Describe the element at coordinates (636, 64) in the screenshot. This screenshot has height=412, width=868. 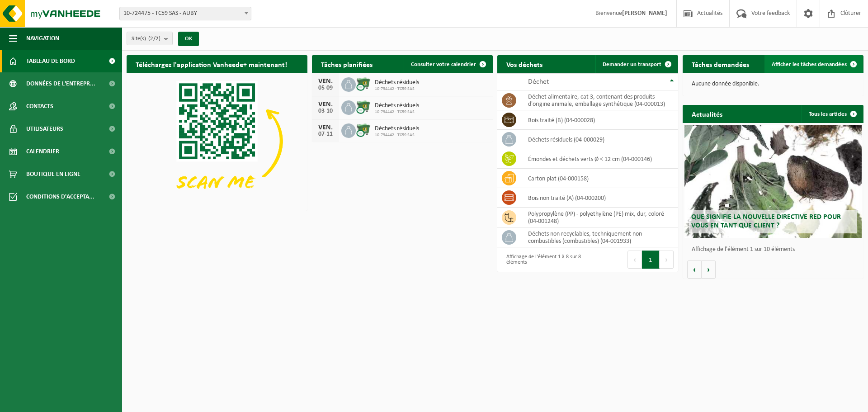
I see `a: Demander un transport` at that location.